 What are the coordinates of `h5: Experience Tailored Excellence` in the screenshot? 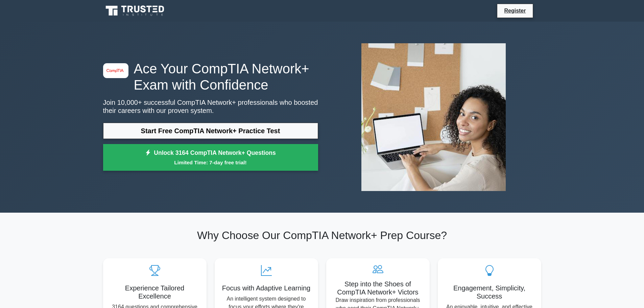 It's located at (155, 292).